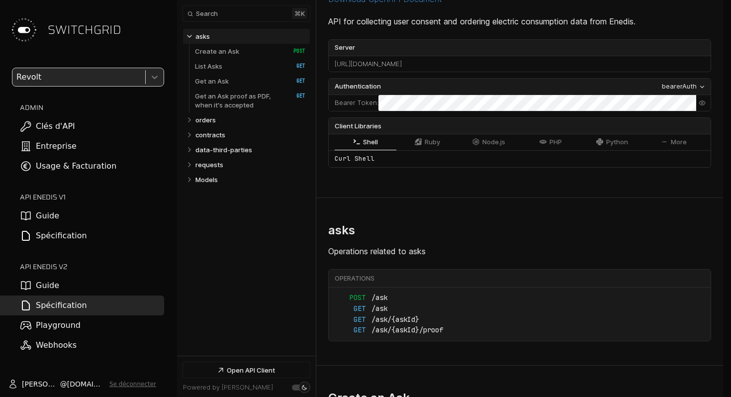 This screenshot has height=397, width=731. I want to click on a: POST/ask, so click(520, 298).